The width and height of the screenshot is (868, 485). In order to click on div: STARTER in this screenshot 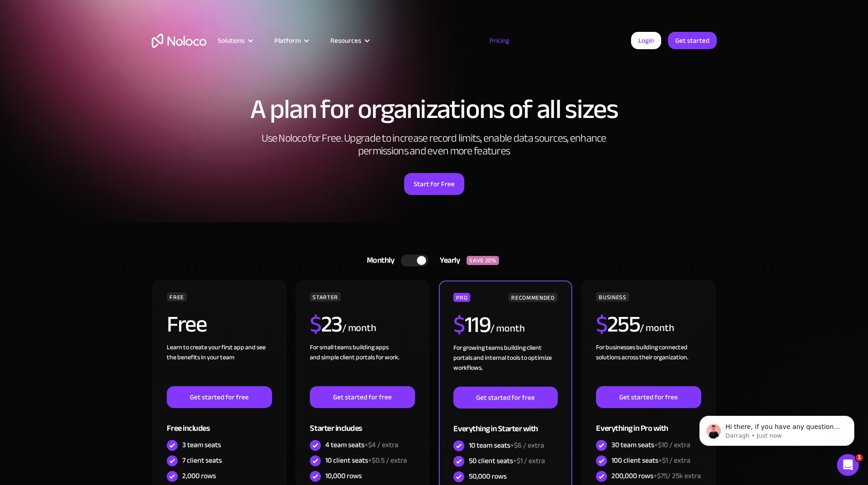, I will do `click(325, 297)`.